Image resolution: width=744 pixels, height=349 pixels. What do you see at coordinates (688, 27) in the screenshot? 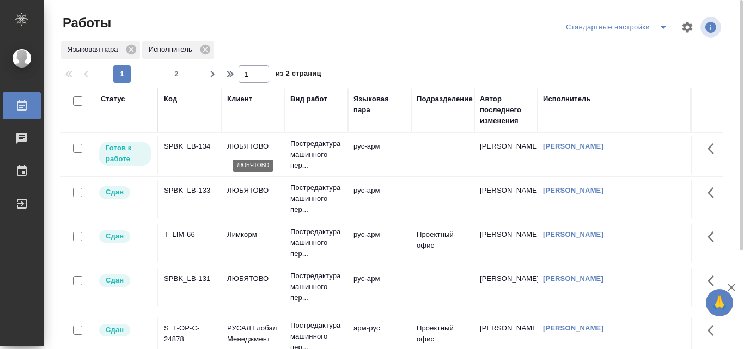
I see `span: Настроить таблицу` at bounding box center [688, 27].